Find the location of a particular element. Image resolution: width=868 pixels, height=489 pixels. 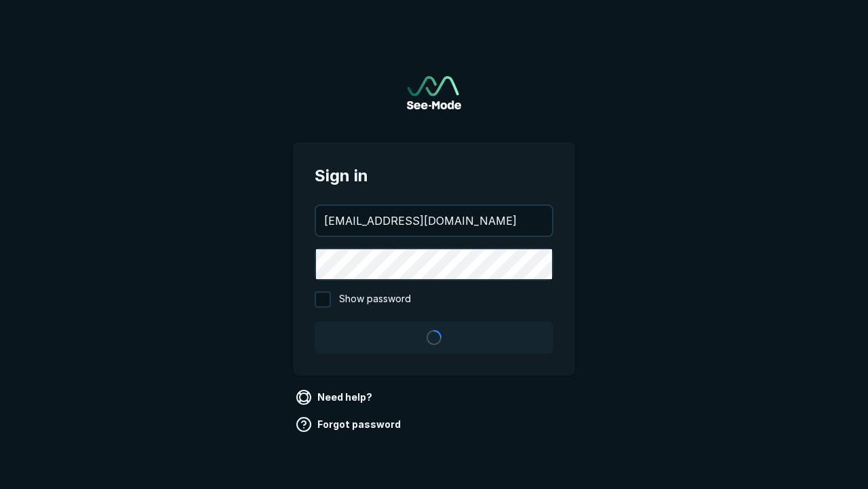

img: See-Mode Logo is located at coordinates (434, 92).